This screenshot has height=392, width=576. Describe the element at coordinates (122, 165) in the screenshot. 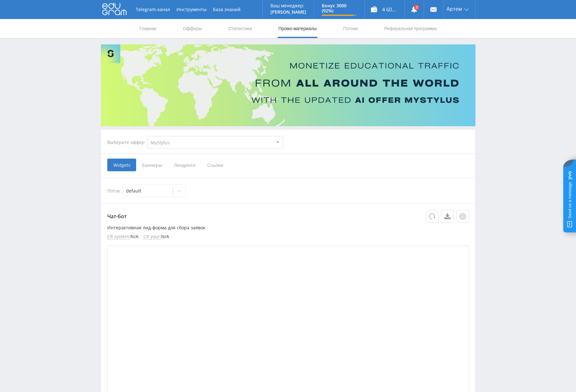

I see `span: Widgets` at that location.